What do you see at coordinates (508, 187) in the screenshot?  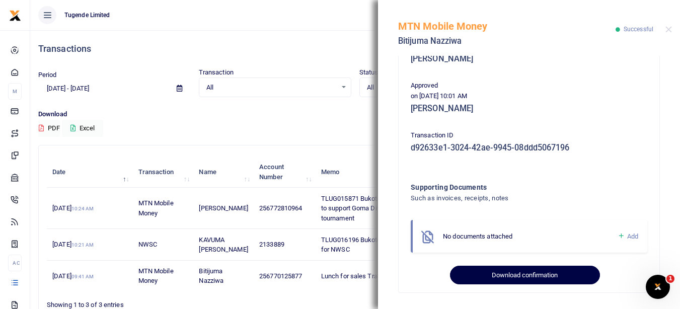 I see `h4: Supporting Documents` at bounding box center [508, 187].